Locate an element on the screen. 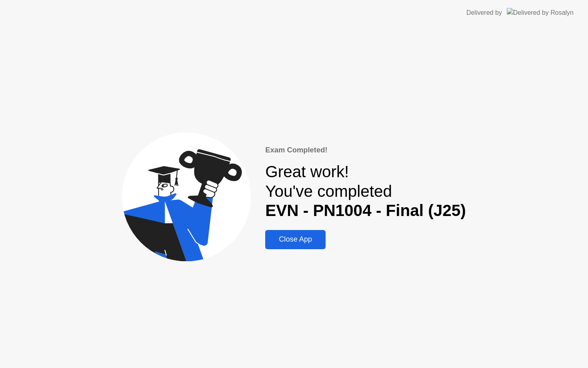 This screenshot has height=368, width=588. div: Delivered by is located at coordinates (484, 13).